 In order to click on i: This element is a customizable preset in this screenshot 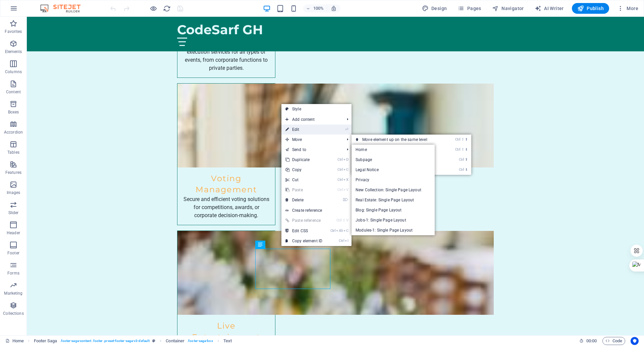, I will do `click(153, 341)`.